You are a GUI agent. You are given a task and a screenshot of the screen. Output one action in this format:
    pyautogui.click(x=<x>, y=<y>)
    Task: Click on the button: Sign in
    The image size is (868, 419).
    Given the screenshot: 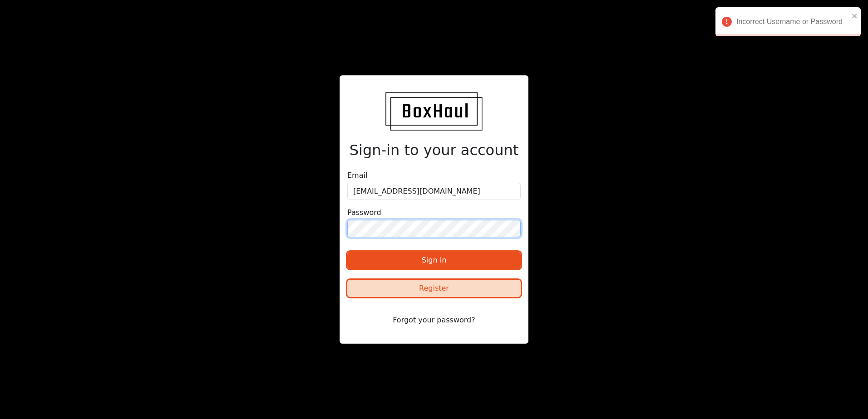 What is the action you would take?
    pyautogui.click(x=434, y=260)
    